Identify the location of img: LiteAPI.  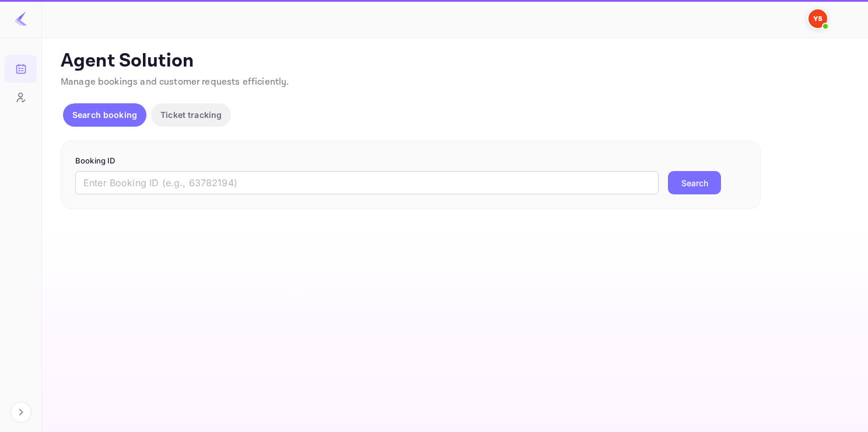
(21, 19).